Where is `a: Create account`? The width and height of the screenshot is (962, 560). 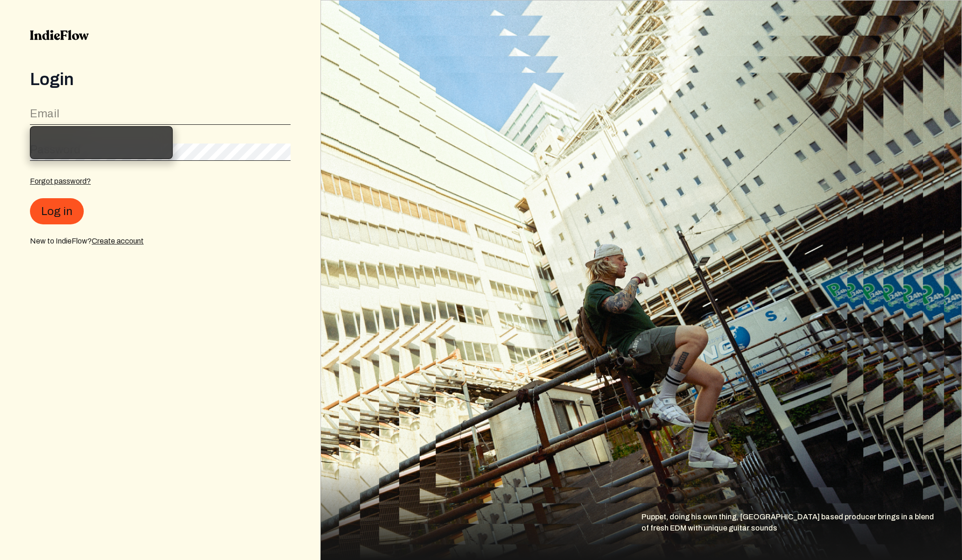 a: Create account is located at coordinates (117, 241).